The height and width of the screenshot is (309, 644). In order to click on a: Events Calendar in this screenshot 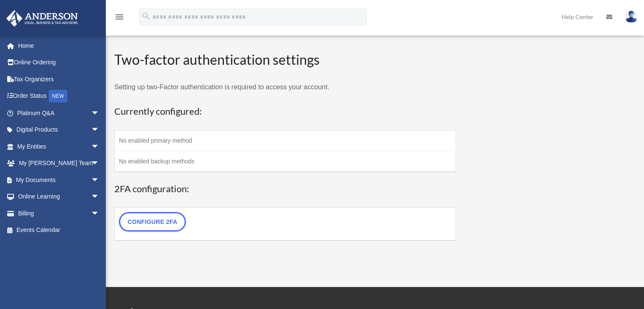, I will do `click(59, 230)`.